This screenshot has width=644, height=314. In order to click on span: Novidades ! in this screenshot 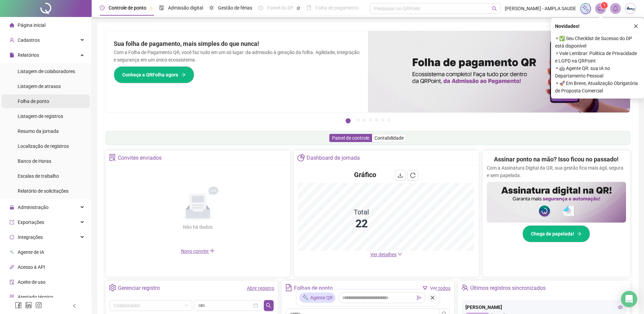, I will do `click(568, 26)`.